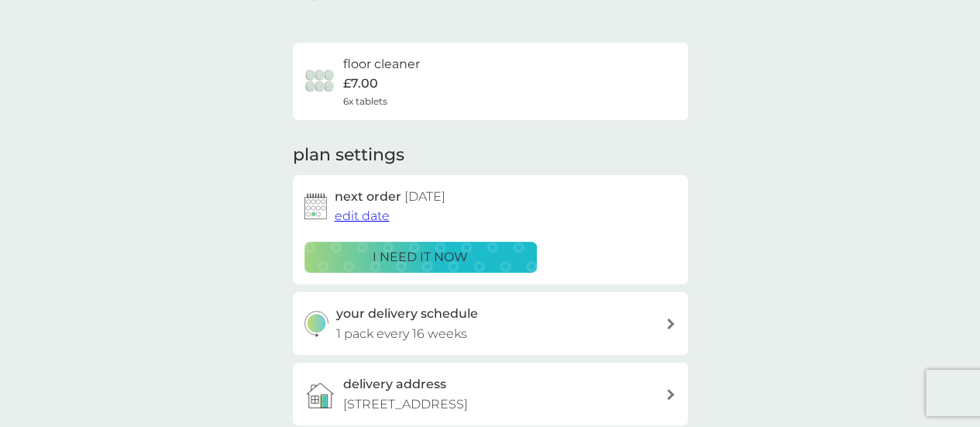 The width and height of the screenshot is (980, 427). I want to click on img: floor cleaner, so click(320, 82).